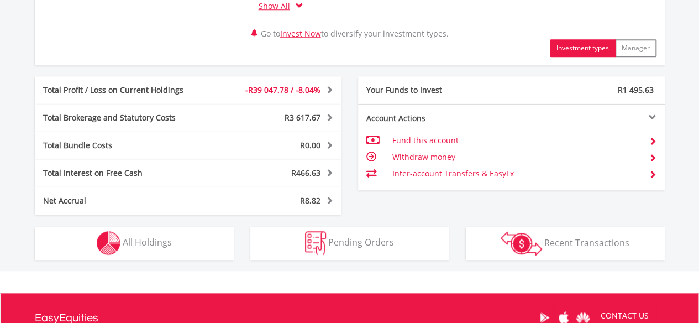 The height and width of the screenshot is (323, 699). I want to click on a: Show All, so click(277, 6).